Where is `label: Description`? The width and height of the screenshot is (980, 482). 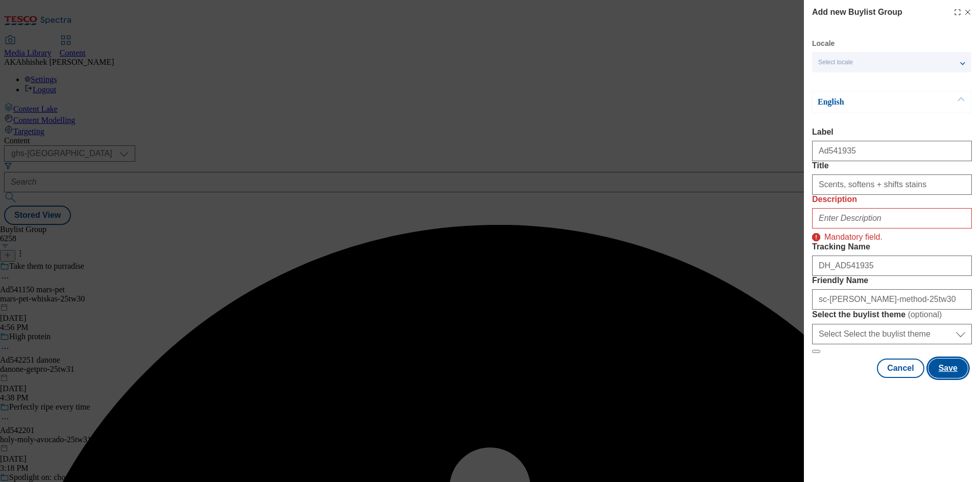
label: Description is located at coordinates (892, 199).